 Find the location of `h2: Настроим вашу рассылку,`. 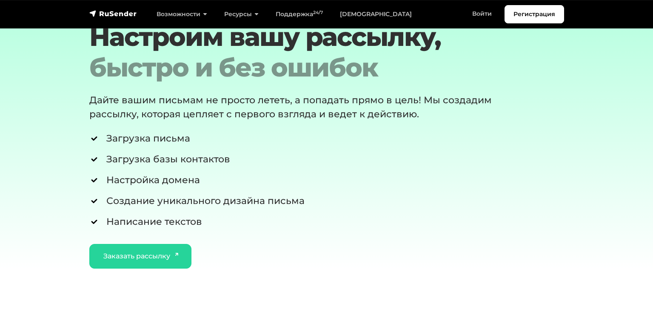

h2: Настроим вашу рассылку, is located at coordinates (306, 52).